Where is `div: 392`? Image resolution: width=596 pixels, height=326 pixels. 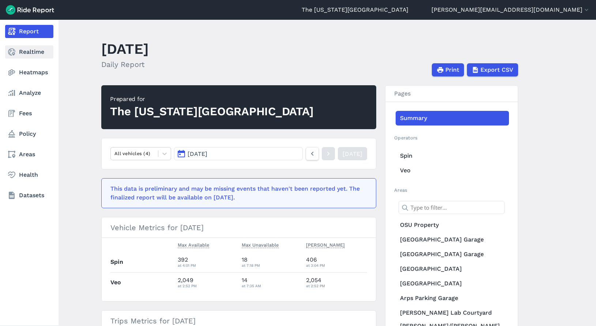
div: 392 is located at coordinates (207, 262).